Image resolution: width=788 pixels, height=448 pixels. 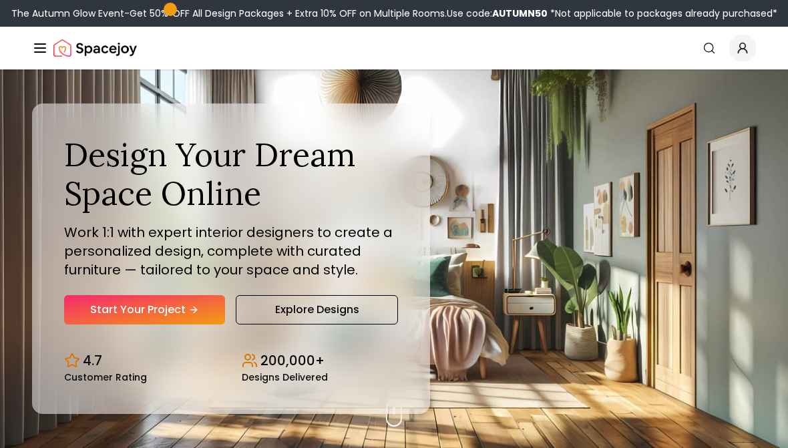 I want to click on a: Start Your Project, so click(x=144, y=310).